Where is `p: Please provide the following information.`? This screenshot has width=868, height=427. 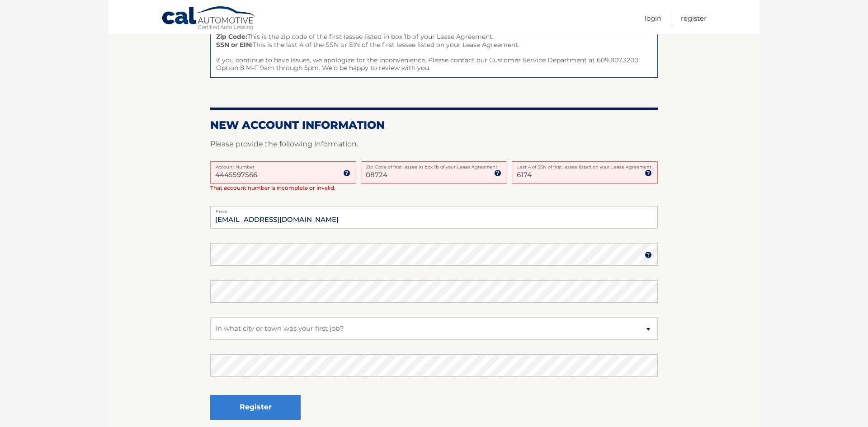 p: Please provide the following information. is located at coordinates (434, 144).